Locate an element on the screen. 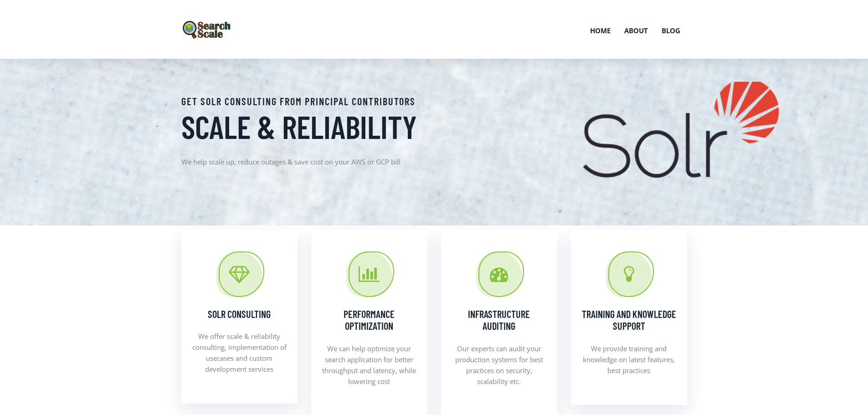 The height and width of the screenshot is (415, 868). a: Blog is located at coordinates (671, 31).